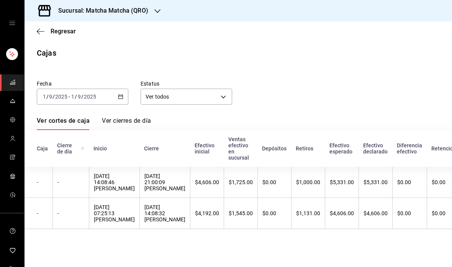 Image resolution: width=452 pixels, height=267 pixels. I want to click on div: Ver todos, so click(186, 97).